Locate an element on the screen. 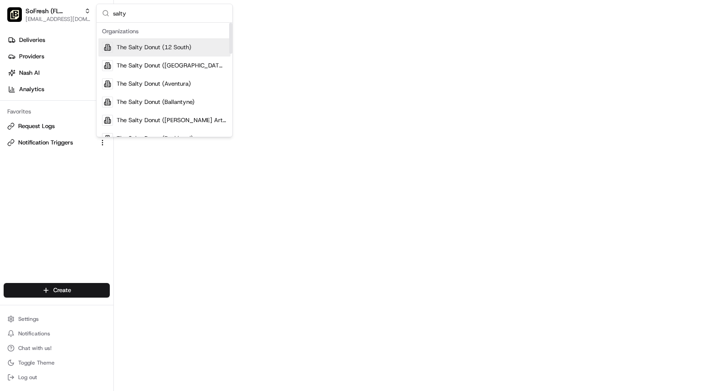 This screenshot has width=717, height=391. span: Notifications is located at coordinates (34, 333).